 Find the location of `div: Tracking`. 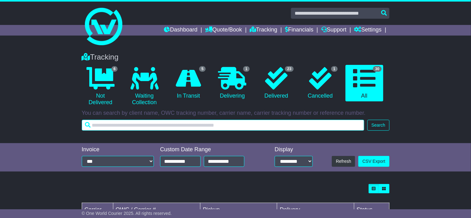

div: Tracking is located at coordinates (236, 57).